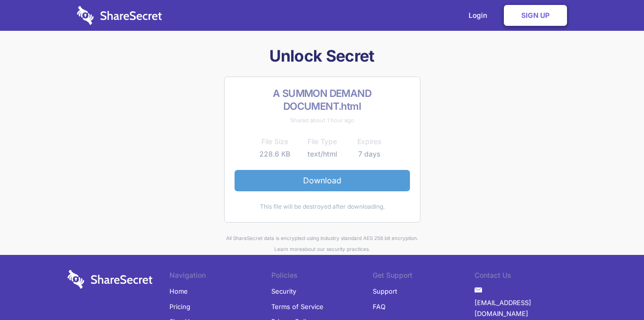 The height and width of the screenshot is (320, 644). What do you see at coordinates (322, 244) in the screenshot?
I see `div: All ShareSecret data is encrypted using industry standard AES 256 bit encryption. about our secur...` at bounding box center [322, 244].